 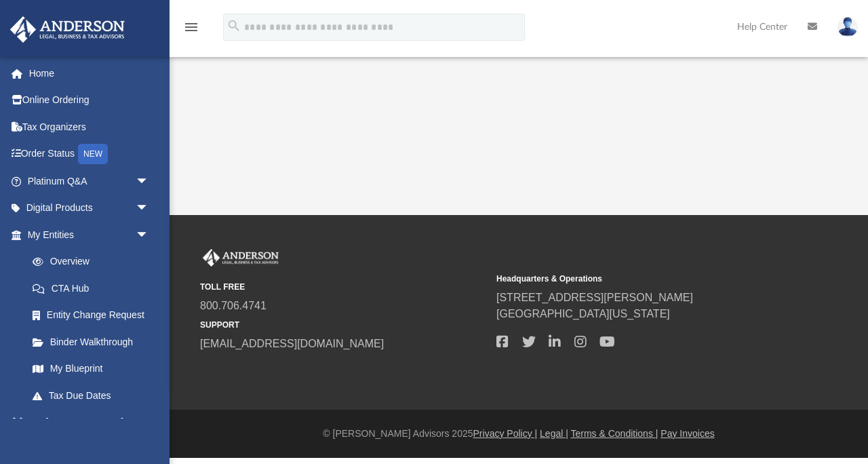 What do you see at coordinates (614, 433) in the screenshot?
I see `a: Terms & Conditions |` at bounding box center [614, 433].